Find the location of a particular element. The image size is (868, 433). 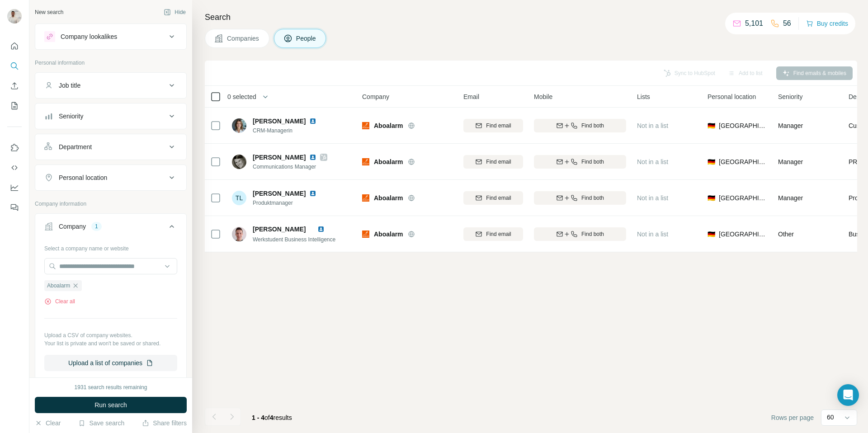

span: Company is located at coordinates (376, 97).